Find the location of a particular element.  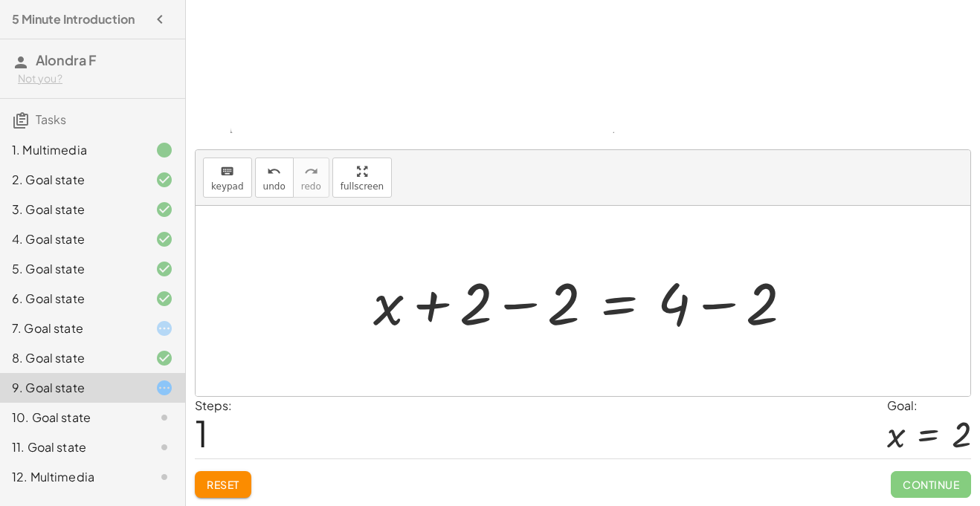

div: Goal: is located at coordinates (929, 406).